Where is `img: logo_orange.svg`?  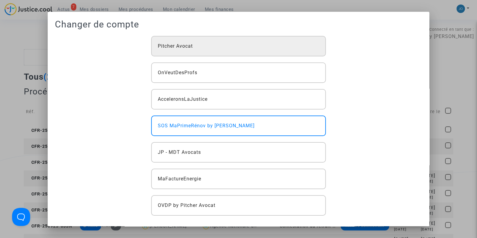
img: logo_orange.svg is located at coordinates (12, 12).